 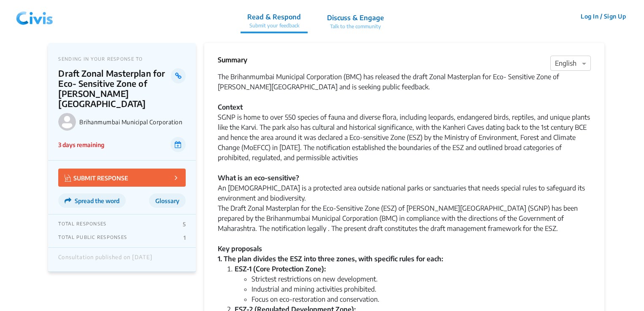 I want to click on strong: What is an eco-sensitive?, so click(x=258, y=178).